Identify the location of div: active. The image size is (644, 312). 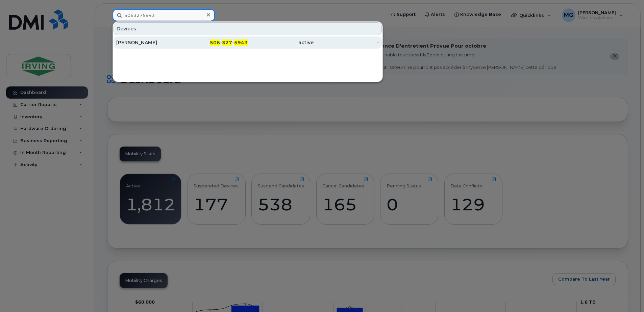
(280, 43).